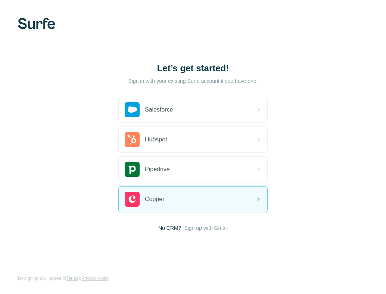  I want to click on img: pipedrive's logo, so click(132, 170).